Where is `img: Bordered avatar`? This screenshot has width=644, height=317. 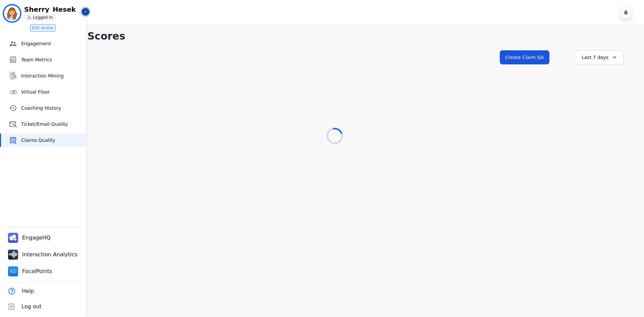
img: Bordered avatar is located at coordinates (12, 13).